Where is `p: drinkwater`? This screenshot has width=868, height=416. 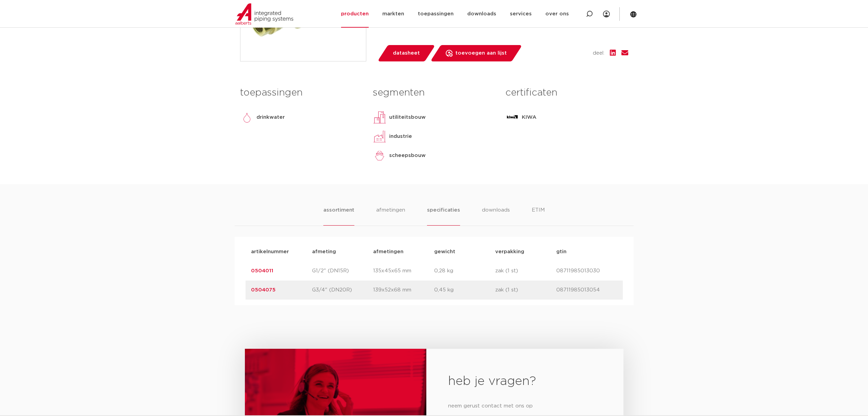
p: drinkwater is located at coordinates (271, 117).